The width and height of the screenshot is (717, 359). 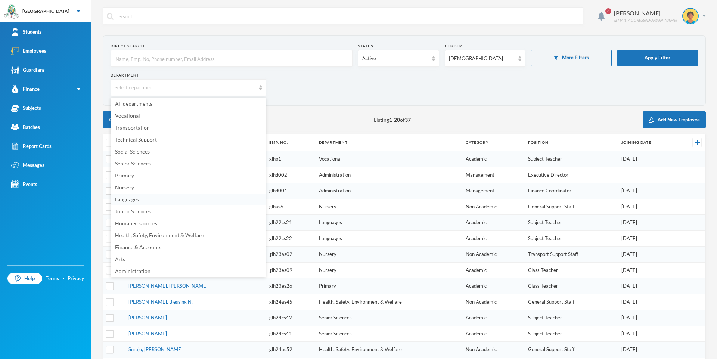 What do you see at coordinates (290, 286) in the screenshot?
I see `td: glh23es26` at bounding box center [290, 286].